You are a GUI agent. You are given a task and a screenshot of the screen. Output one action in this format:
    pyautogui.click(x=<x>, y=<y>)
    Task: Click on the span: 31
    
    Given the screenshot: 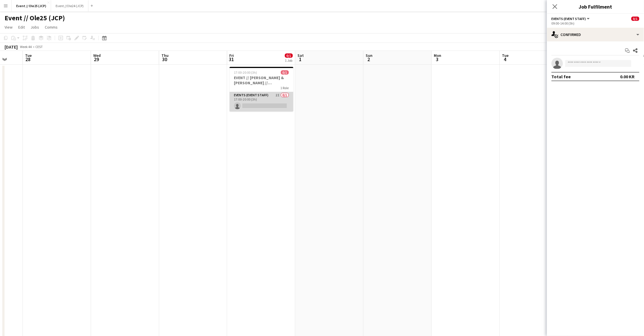 What is the action you would take?
    pyautogui.click(x=231, y=59)
    